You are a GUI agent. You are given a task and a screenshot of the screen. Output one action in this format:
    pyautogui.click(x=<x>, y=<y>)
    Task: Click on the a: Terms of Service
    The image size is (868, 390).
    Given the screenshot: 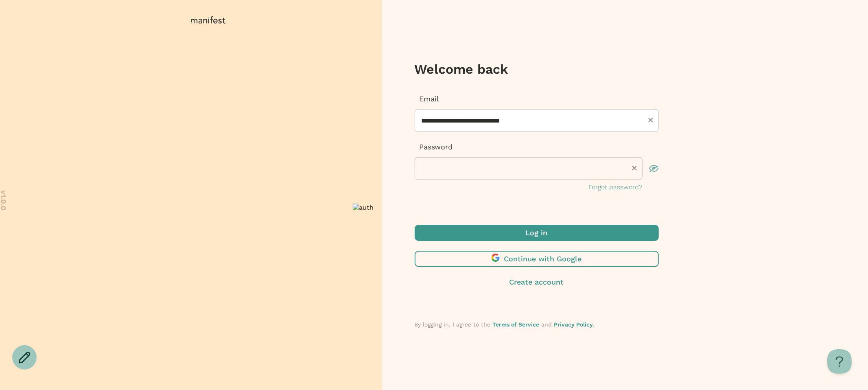 What is the action you would take?
    pyautogui.click(x=516, y=325)
    